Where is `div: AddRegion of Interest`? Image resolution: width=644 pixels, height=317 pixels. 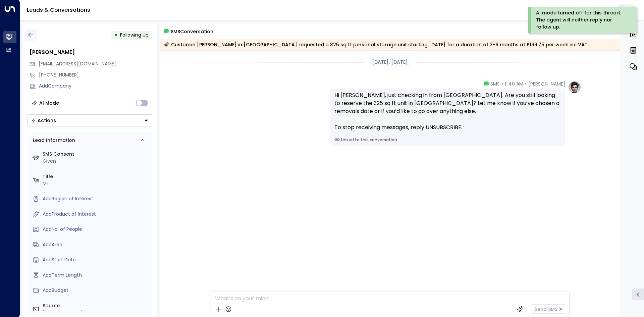
div: AddRegion of Interest is located at coordinates (96, 199).